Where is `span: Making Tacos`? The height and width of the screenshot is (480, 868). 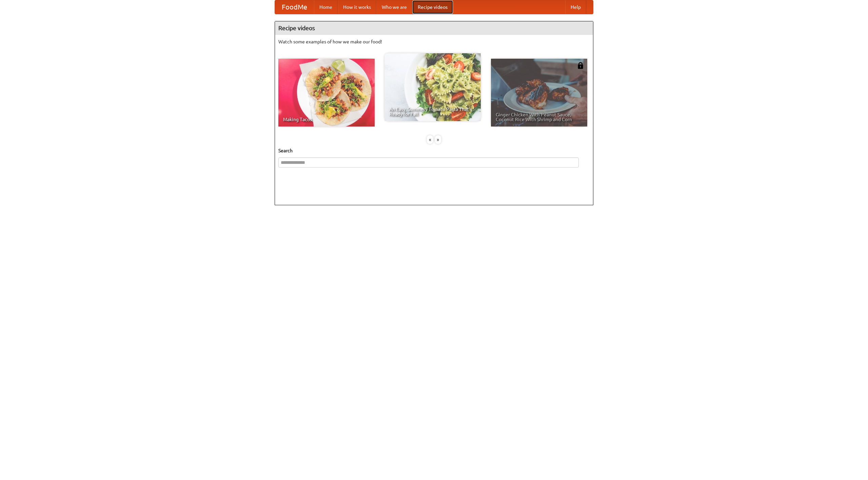 span: Making Tacos is located at coordinates (327, 119).